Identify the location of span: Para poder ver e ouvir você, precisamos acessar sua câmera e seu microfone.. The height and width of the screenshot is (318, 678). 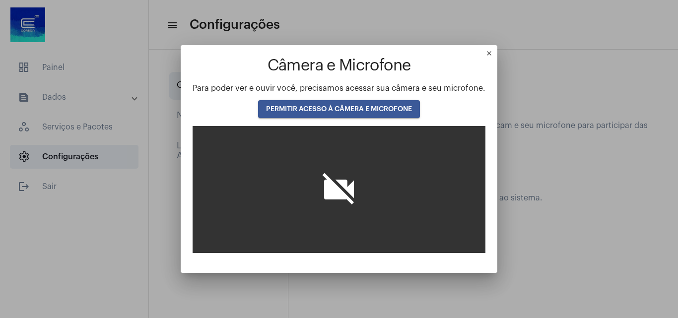
(339, 88).